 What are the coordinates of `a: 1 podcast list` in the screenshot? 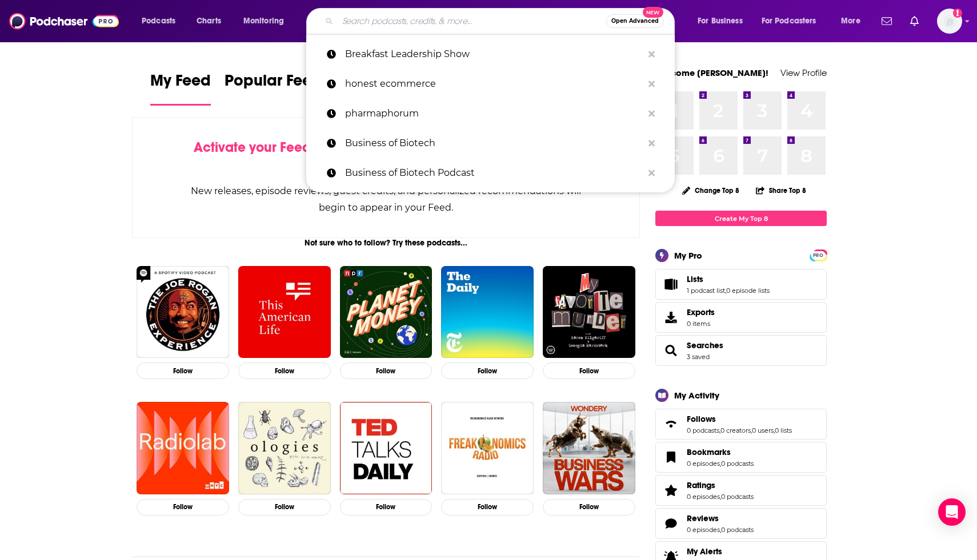 It's located at (705, 291).